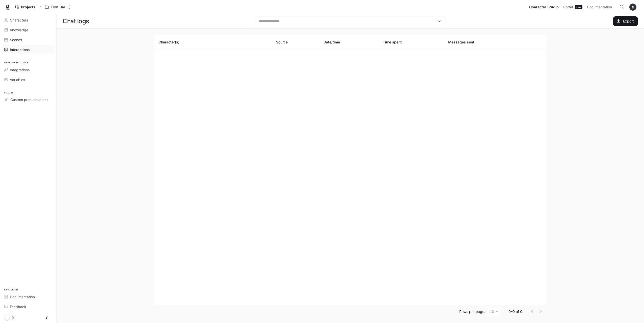  What do you see at coordinates (7, 317) in the screenshot?
I see `span: Dark mode toggle` at bounding box center [7, 317].